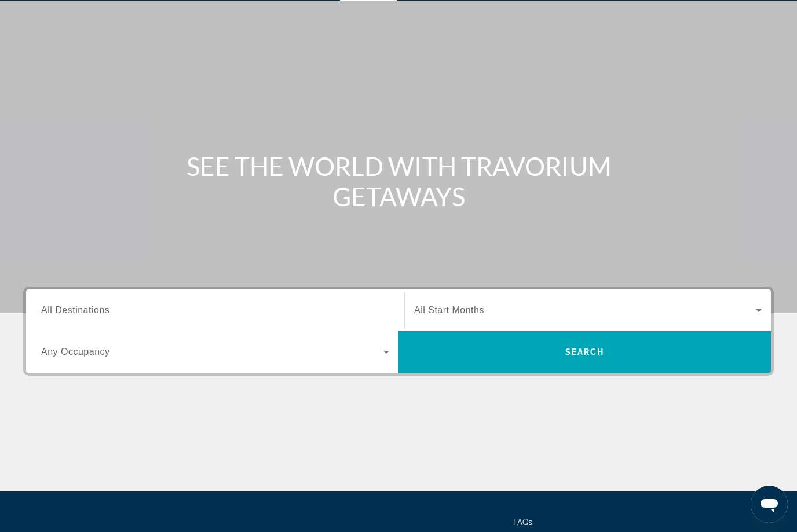 This screenshot has width=797, height=532. Describe the element at coordinates (75, 352) in the screenshot. I see `span: Any Occupancy` at that location.